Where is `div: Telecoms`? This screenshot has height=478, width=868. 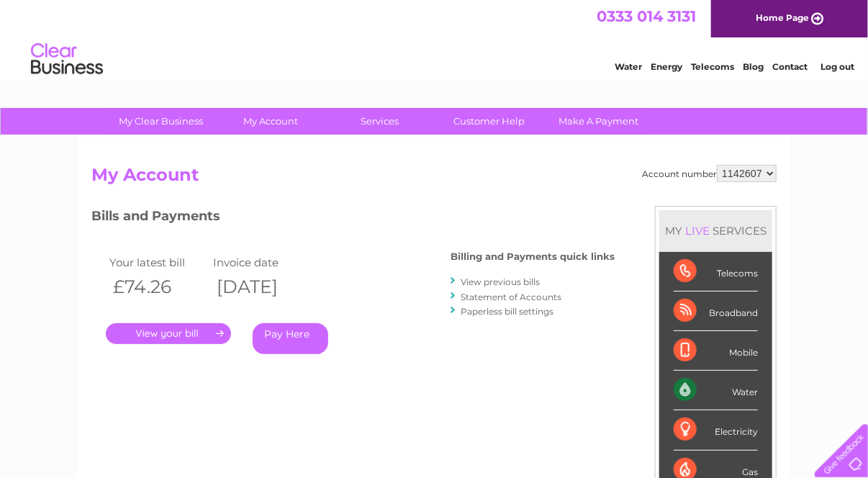 div: Telecoms is located at coordinates (716, 272).